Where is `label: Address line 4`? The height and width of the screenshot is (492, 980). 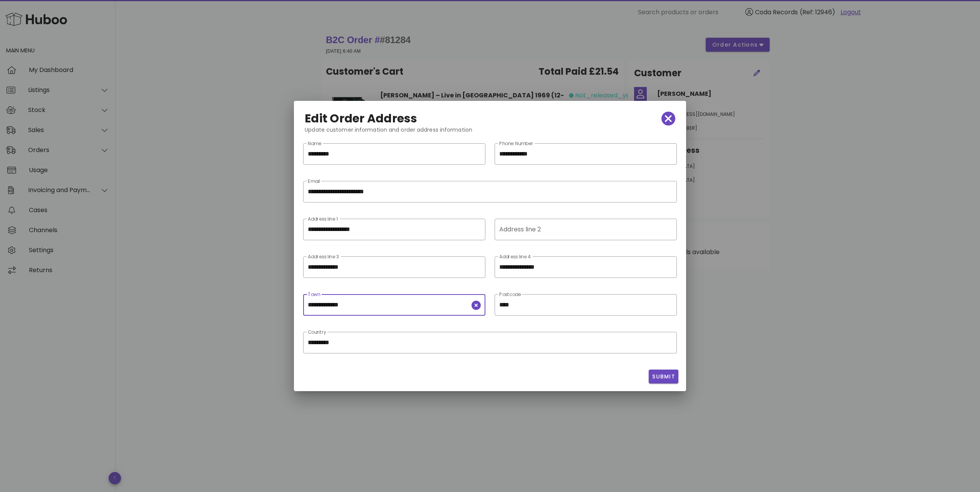
label: Address line 4 is located at coordinates (515, 256).